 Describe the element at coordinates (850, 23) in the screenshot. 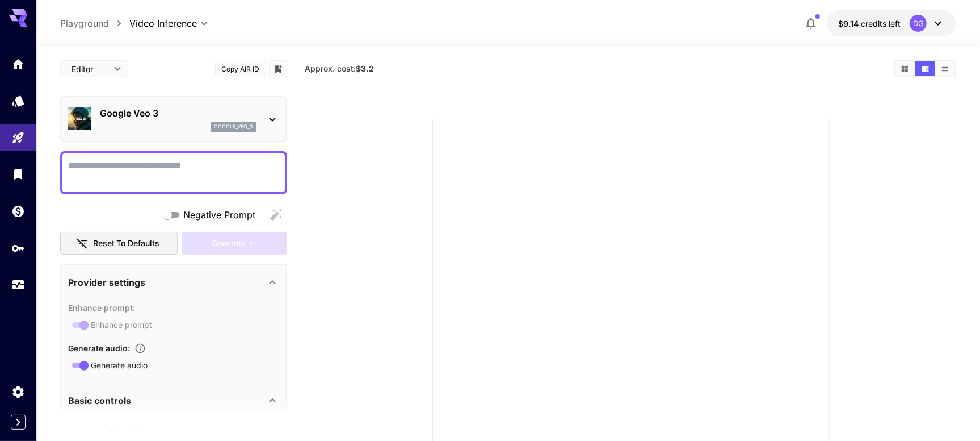

I see `span: $9.14` at that location.